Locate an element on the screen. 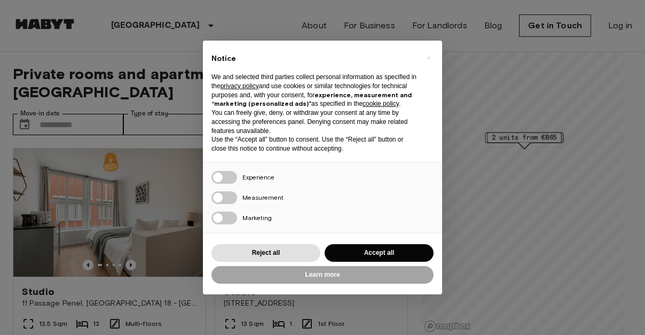  span: Experience is located at coordinates (258, 177).